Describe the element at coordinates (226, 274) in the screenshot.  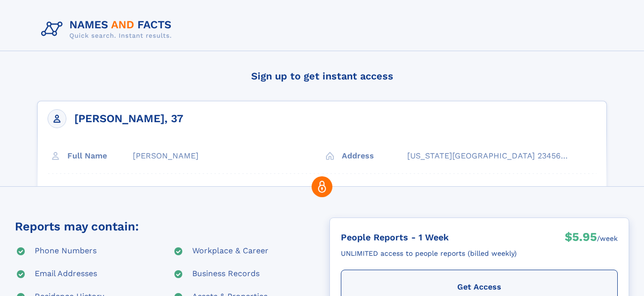
I see `div: Business Records` at that location.